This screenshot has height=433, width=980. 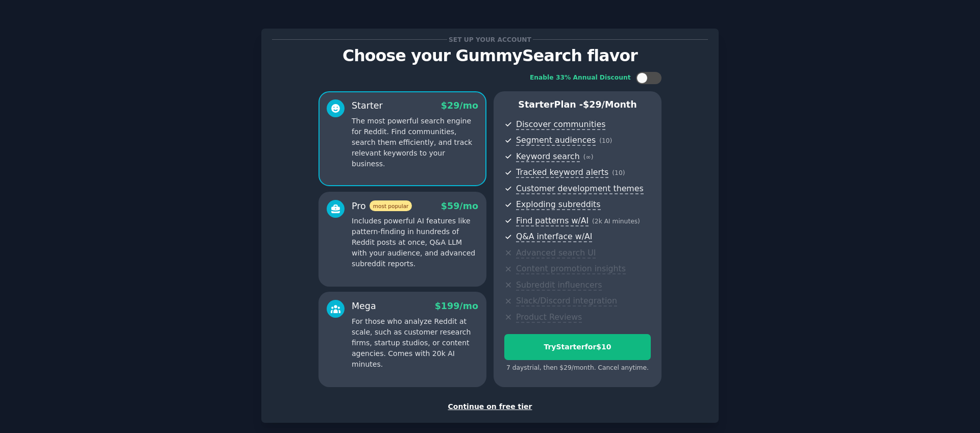 What do you see at coordinates (490, 40) in the screenshot?
I see `span: Set up your account` at bounding box center [490, 40].